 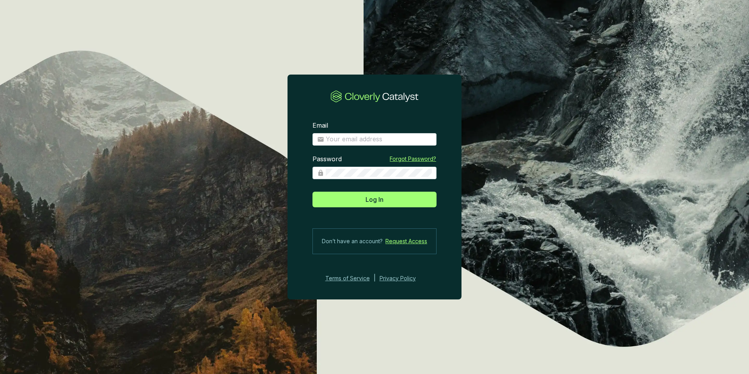 What do you see at coordinates (379, 139) in the screenshot?
I see `input: Email` at bounding box center [379, 139].